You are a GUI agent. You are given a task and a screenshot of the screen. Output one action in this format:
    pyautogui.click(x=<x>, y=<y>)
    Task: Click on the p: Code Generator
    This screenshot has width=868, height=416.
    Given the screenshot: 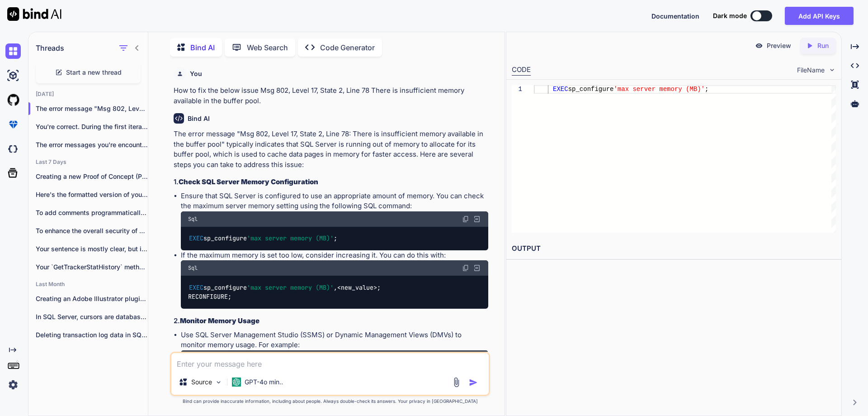 What is the action you would take?
    pyautogui.click(x=347, y=47)
    